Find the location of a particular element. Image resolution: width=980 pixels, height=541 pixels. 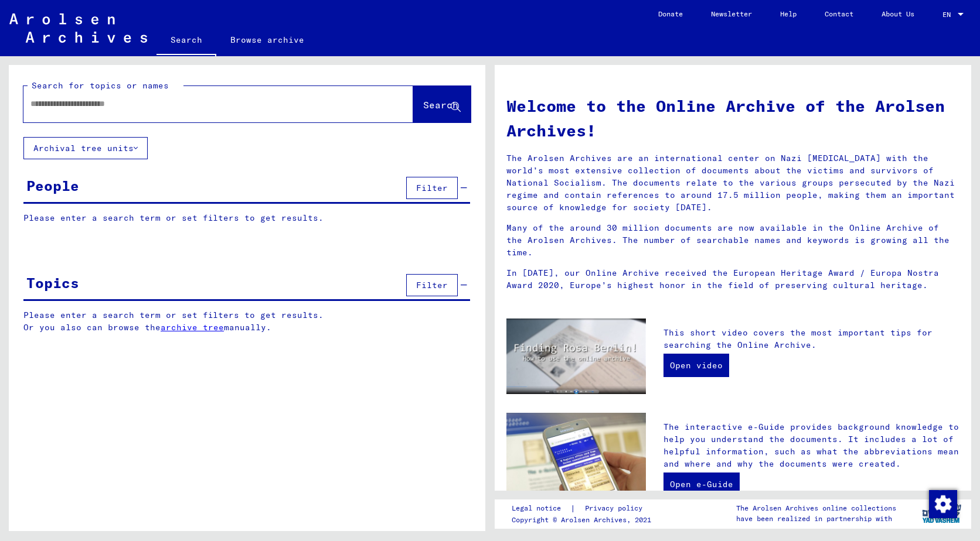

p: Copyright © Arolsen Archives, 2021 is located at coordinates (584, 520).